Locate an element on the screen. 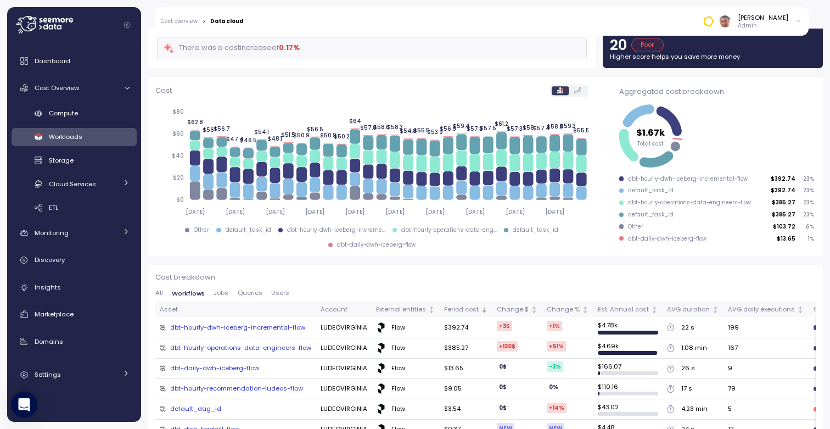 The image size is (830, 429). div: AVG daily executions is located at coordinates (762, 310).